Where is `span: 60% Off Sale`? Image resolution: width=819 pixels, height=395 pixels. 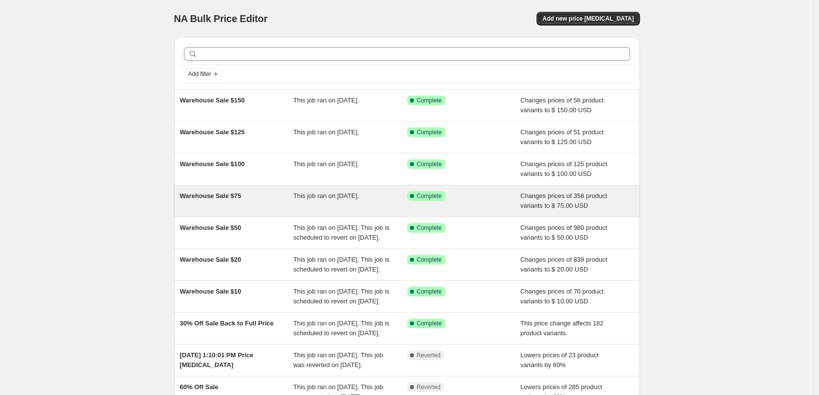 span: 60% Off Sale is located at coordinates (199, 387).